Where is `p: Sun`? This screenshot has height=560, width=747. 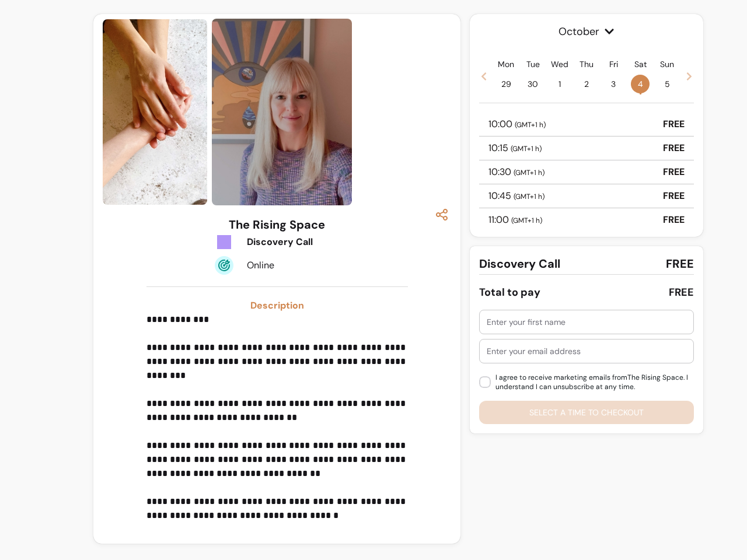 p: Sun is located at coordinates (667, 64).